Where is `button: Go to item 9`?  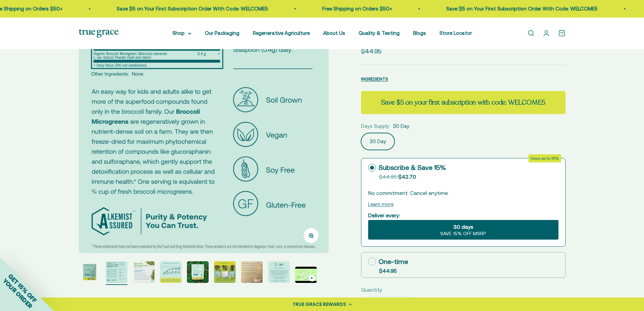
button: Go to item 9 is located at coordinates (306, 276).